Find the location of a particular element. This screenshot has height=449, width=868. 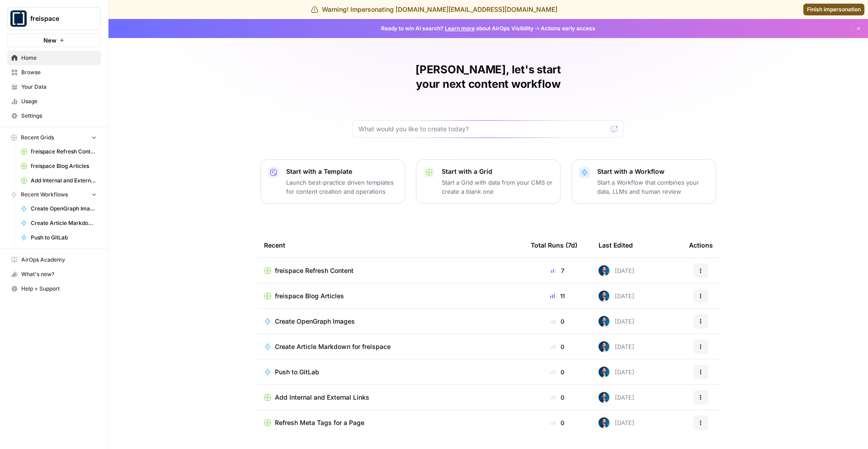

button: Start with a GridStart a Grid with data from your CMS or create a blank one is located at coordinates (488, 181).